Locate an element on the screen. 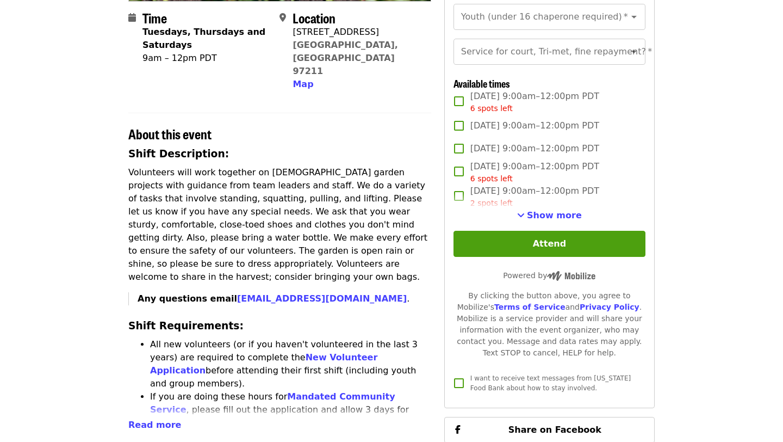 The image size is (783, 442). button: Attend is located at coordinates (549, 244).